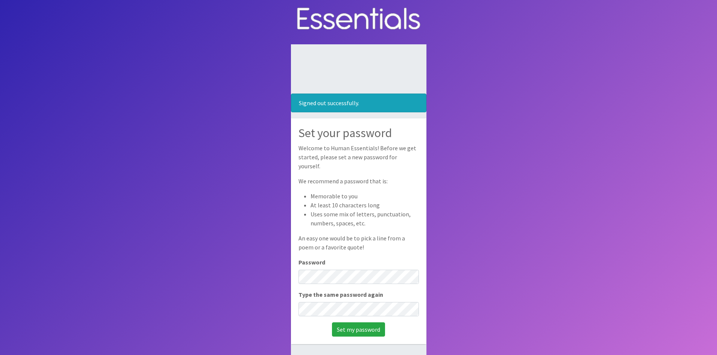 This screenshot has height=355, width=717. I want to click on h2: Set your password, so click(358, 133).